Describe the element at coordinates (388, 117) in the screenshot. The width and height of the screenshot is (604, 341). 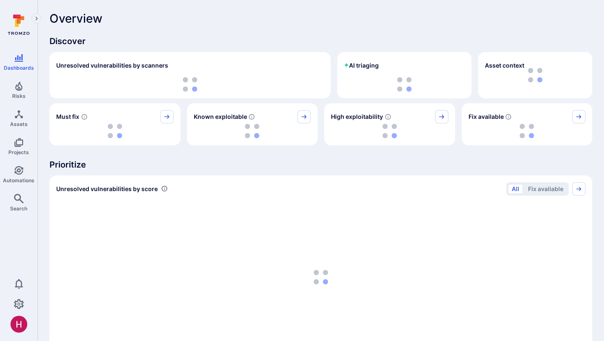
I see `svg: EPSS score ≥ 0.7` at that location.